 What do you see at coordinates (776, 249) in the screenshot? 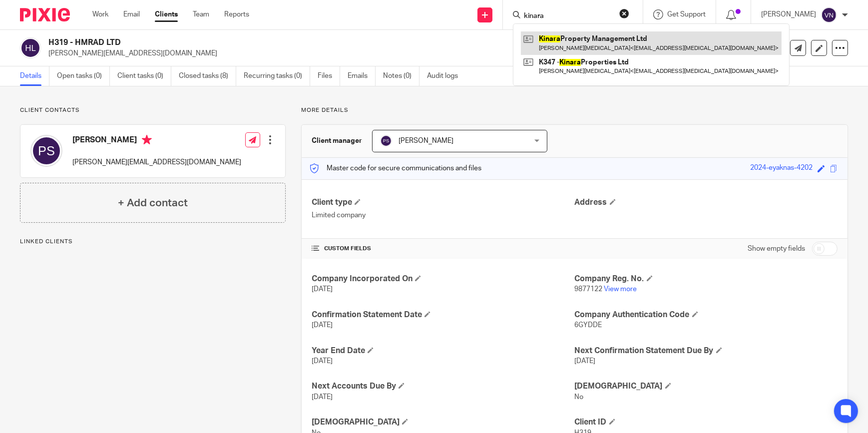
I see `label: Show empty fields` at bounding box center [776, 249].